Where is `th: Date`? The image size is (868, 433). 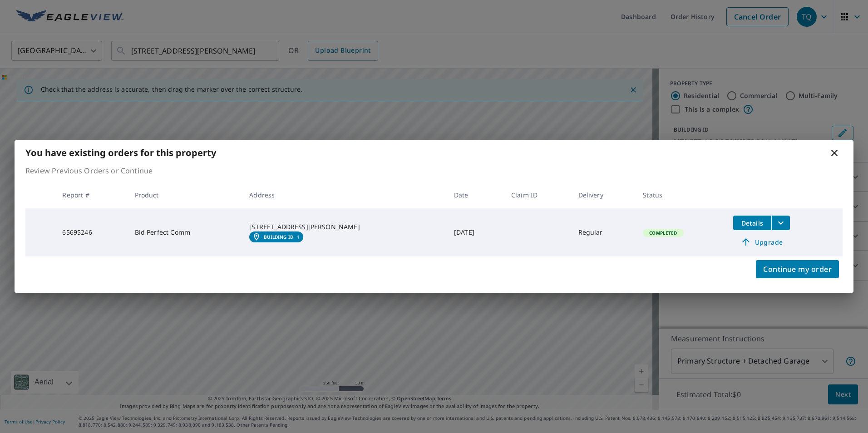
th: Date is located at coordinates (476, 195).